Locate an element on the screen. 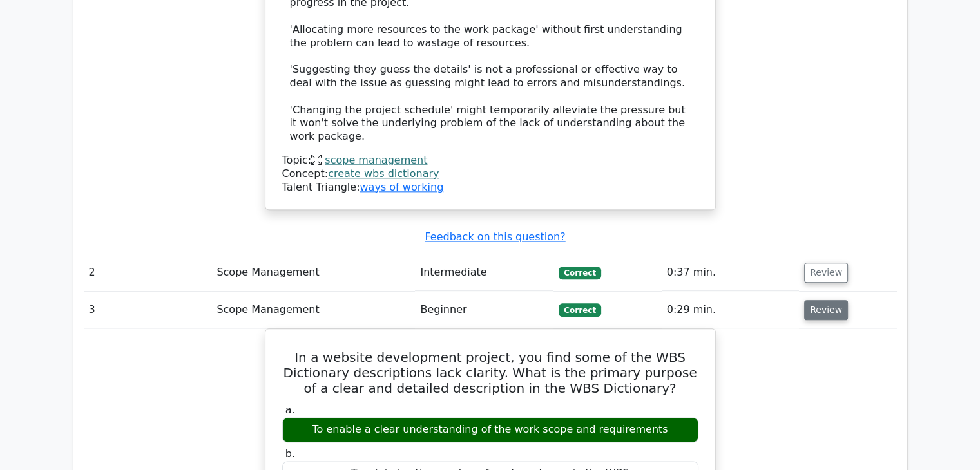  h5: In a website development project, you find some of the WBS Dictionary descriptions lack clarity. ... is located at coordinates (491, 373).